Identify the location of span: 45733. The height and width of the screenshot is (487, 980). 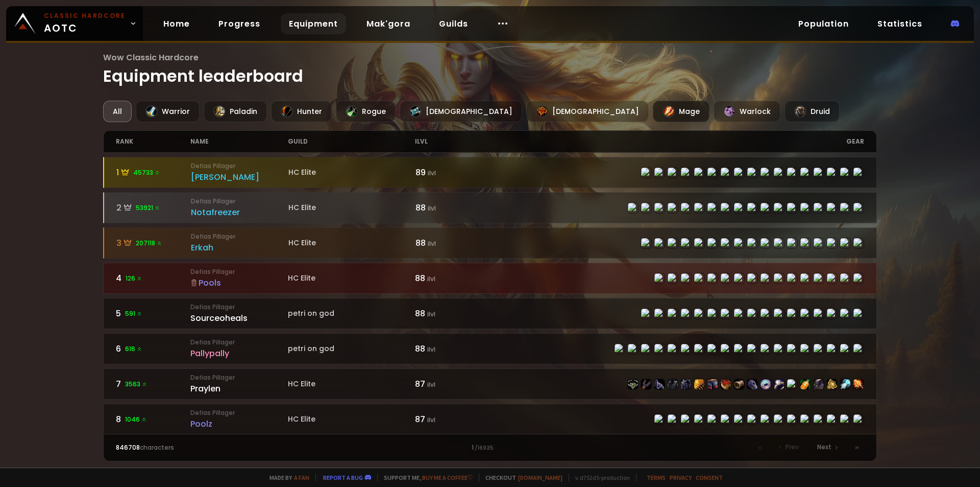
(147, 173).